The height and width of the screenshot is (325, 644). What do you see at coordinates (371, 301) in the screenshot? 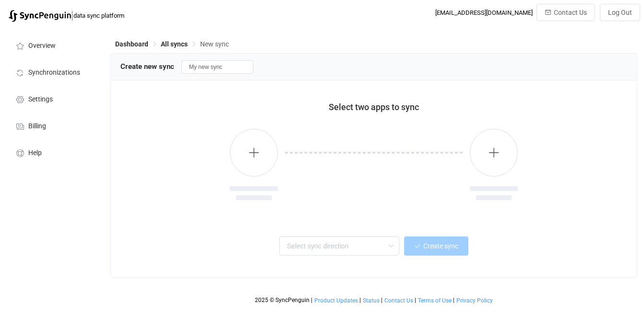
I see `a: Status` at bounding box center [371, 301].